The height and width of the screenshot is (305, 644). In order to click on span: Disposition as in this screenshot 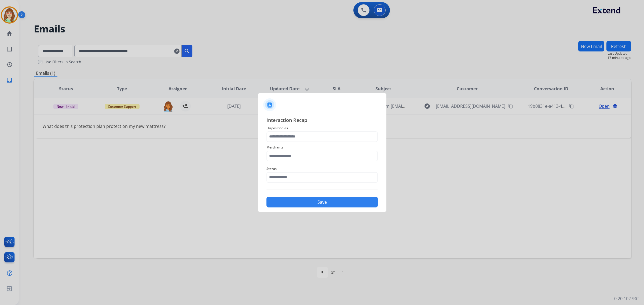, I will do `click(322, 128)`.